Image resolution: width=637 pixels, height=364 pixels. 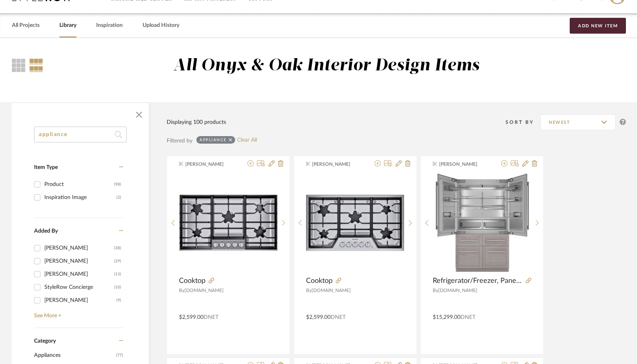 What do you see at coordinates (482, 223) in the screenshot?
I see `img: Refrigerator/Freezer, Panel-Ready` at bounding box center [482, 223].